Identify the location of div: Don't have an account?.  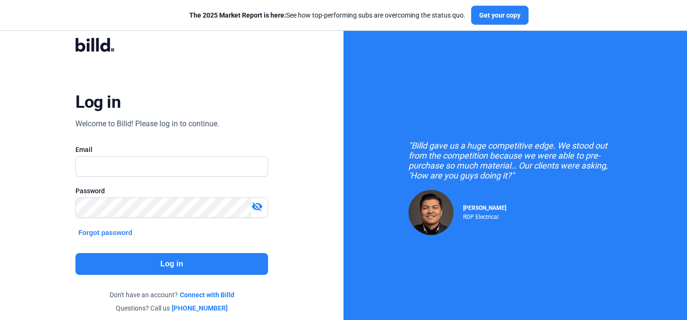
(171, 295).